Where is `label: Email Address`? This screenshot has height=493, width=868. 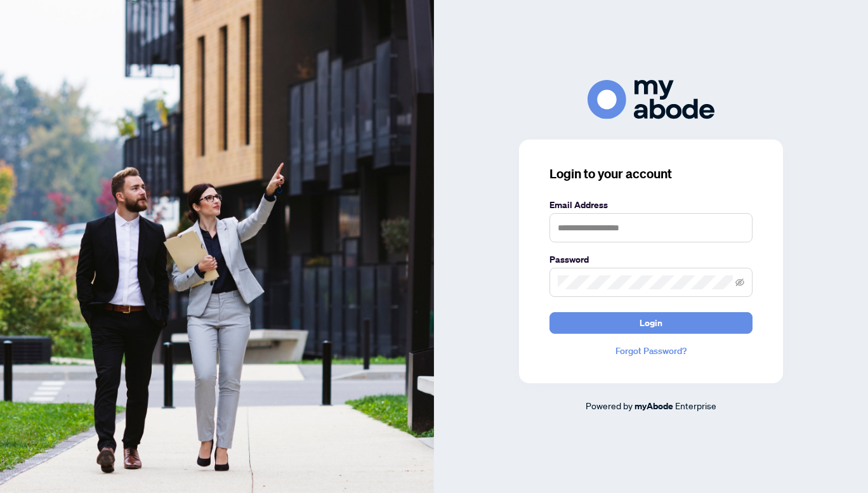
label: Email Address is located at coordinates (651, 205).